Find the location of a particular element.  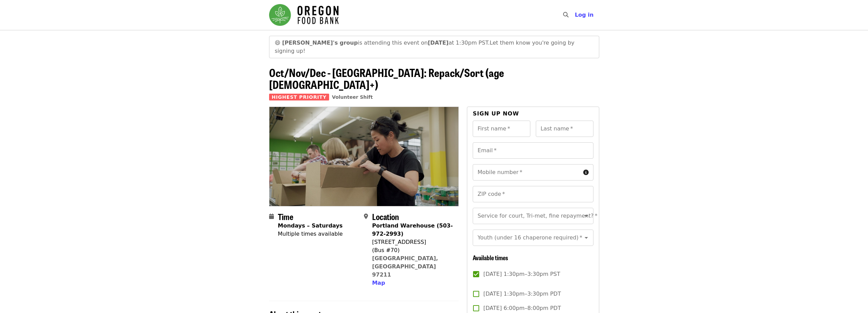

div: (Bus #70) is located at coordinates (413, 251).